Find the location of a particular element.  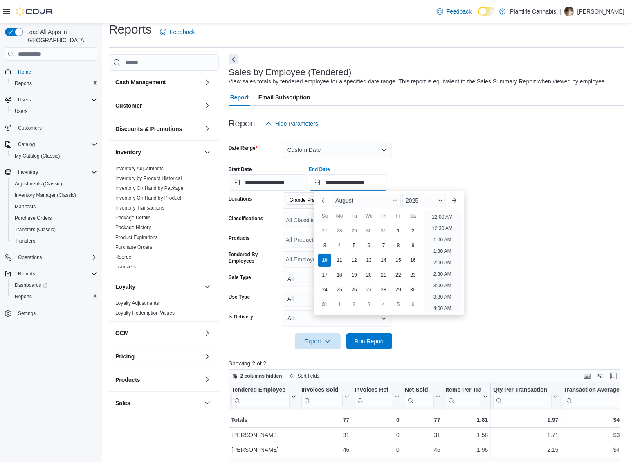

a: Home is located at coordinates (25, 72).